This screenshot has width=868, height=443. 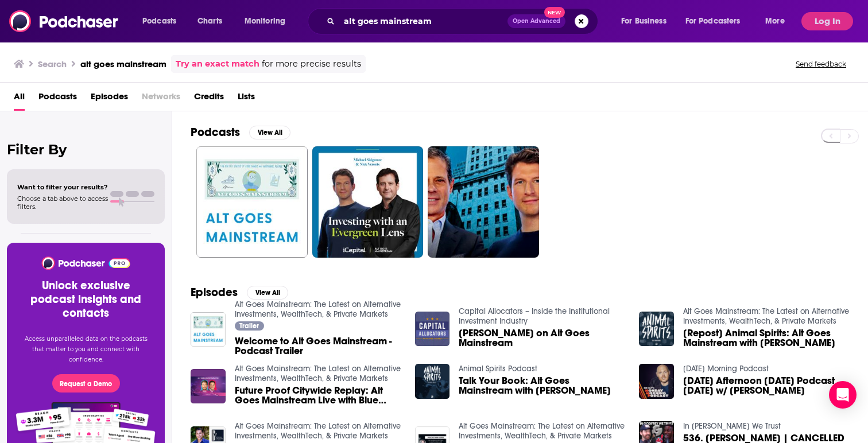 I want to click on a: Episodes, so click(x=109, y=99).